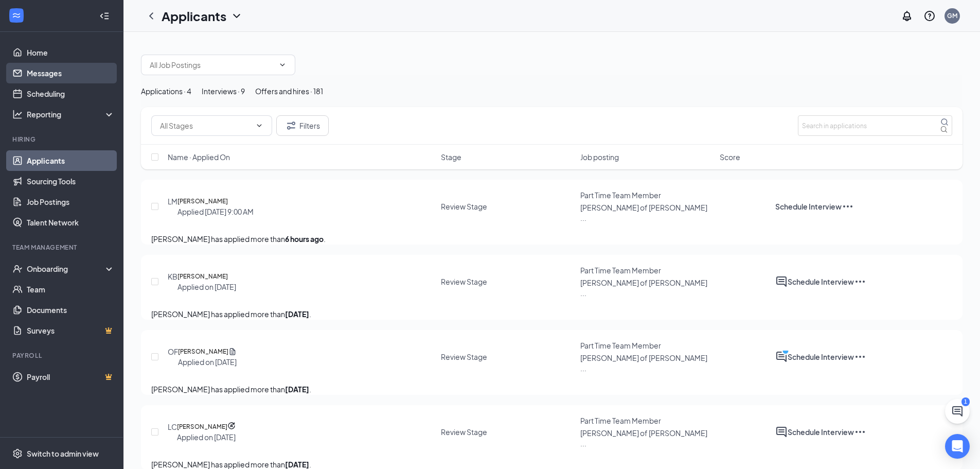  What do you see at coordinates (62, 355) in the screenshot?
I see `div: Payroll` at bounding box center [62, 355].